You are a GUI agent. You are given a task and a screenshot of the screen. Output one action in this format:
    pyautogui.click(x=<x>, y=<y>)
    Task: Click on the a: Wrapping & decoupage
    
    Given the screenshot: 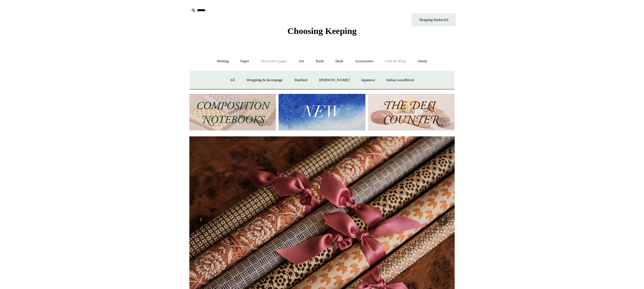 What is the action you would take?
    pyautogui.click(x=265, y=80)
    